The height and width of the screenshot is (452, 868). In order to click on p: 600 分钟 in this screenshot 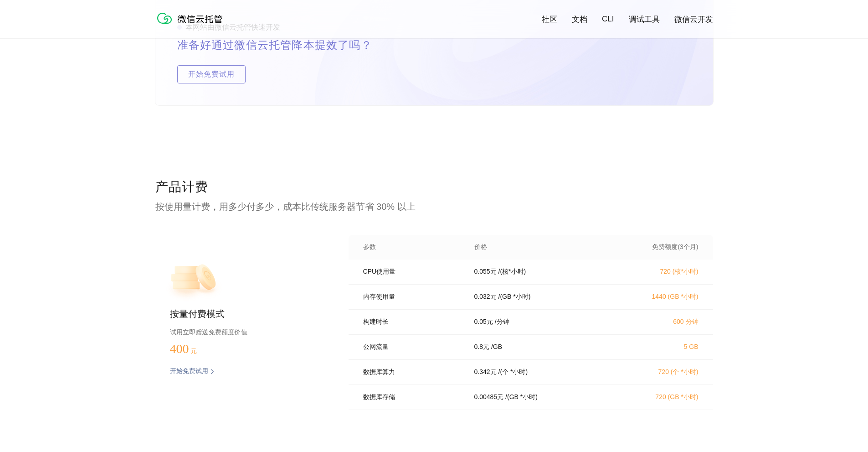, I will do `click(659, 322)`.